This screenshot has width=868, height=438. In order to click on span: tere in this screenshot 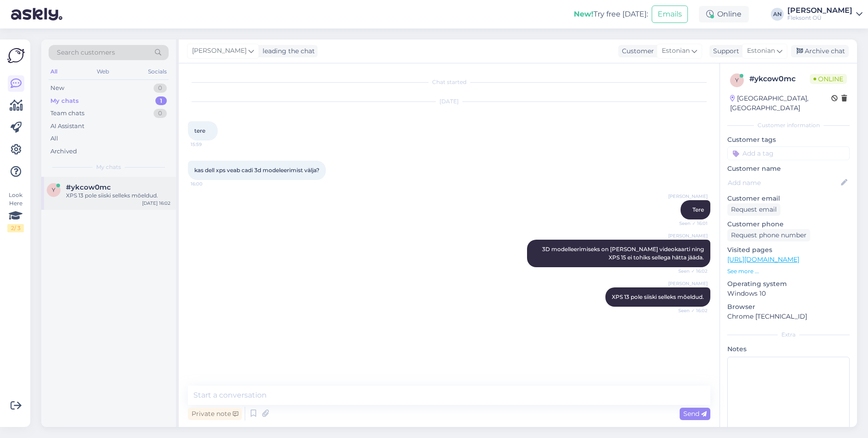, I will do `click(199, 130)`.